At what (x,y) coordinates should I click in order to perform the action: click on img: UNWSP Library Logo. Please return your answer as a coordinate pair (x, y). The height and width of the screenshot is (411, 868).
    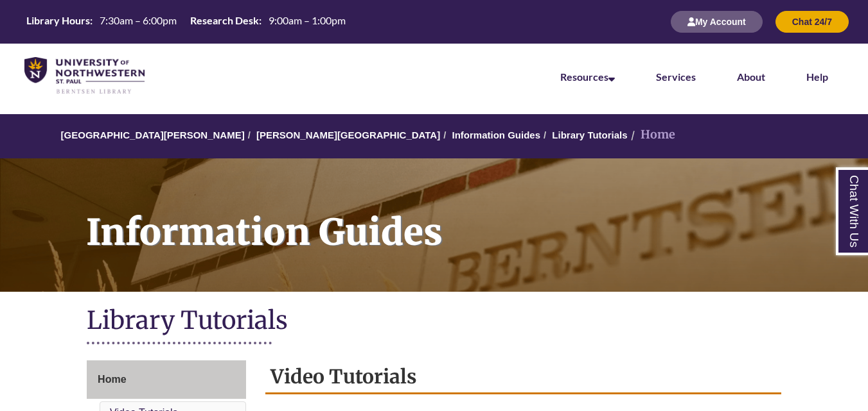
    Looking at the image, I should click on (84, 76).